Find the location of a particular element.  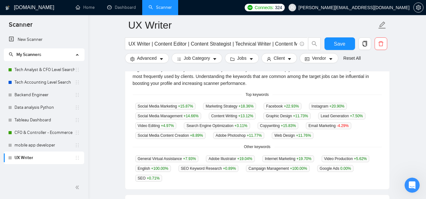

a: setting is located at coordinates (418, 8).